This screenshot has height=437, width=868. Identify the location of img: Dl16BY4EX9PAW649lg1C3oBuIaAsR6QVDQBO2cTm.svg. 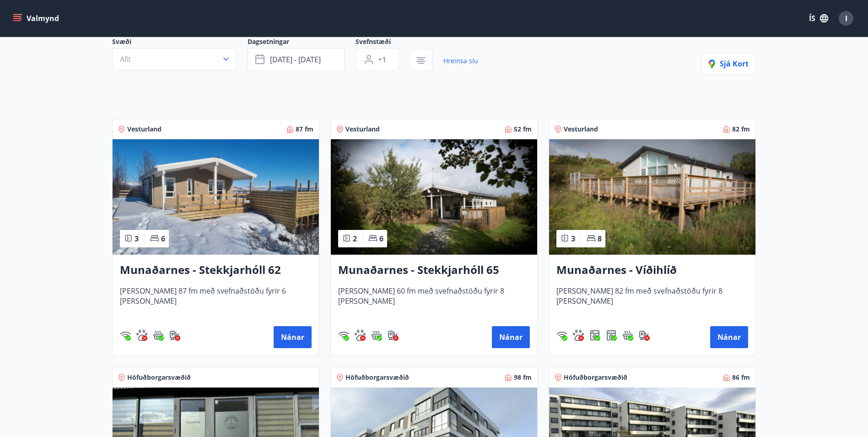
(595, 335).